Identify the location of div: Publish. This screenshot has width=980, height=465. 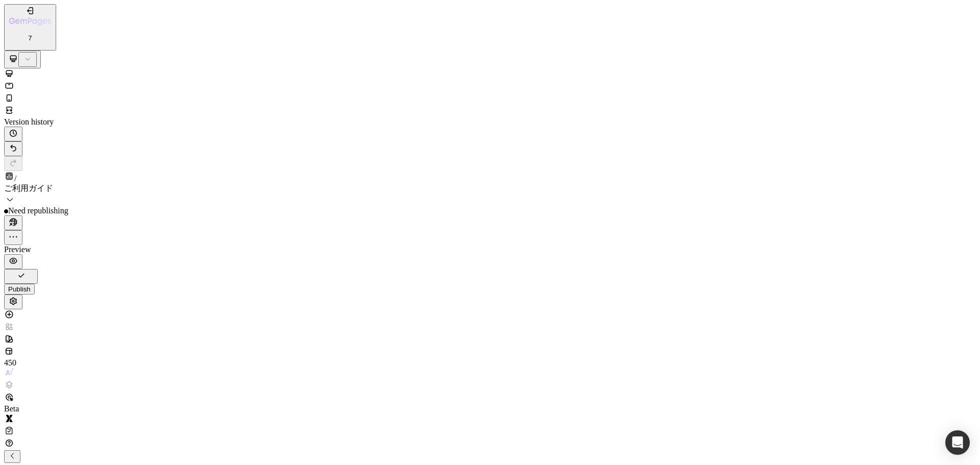
(19, 289).